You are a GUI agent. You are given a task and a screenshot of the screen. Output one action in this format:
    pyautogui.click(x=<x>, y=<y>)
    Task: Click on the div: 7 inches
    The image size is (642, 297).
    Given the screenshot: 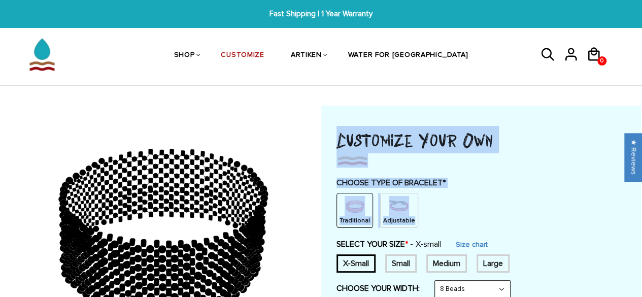 What is the action you would take?
    pyautogui.click(x=401, y=263)
    